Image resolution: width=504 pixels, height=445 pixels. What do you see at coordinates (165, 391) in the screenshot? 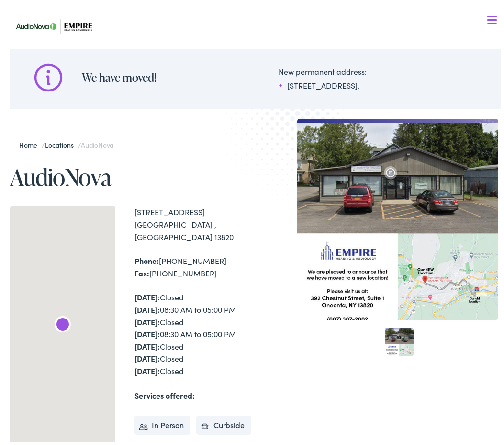
I see `strong: Services offered:` at bounding box center [165, 391].